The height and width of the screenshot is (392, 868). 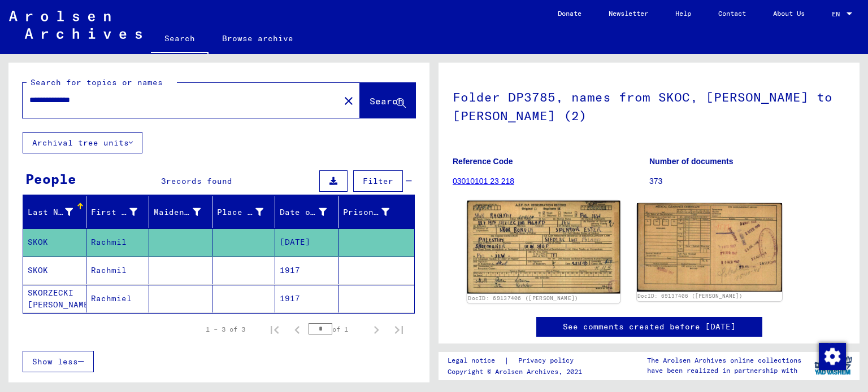 What do you see at coordinates (163, 181) in the screenshot?
I see `span: 3` at bounding box center [163, 181].